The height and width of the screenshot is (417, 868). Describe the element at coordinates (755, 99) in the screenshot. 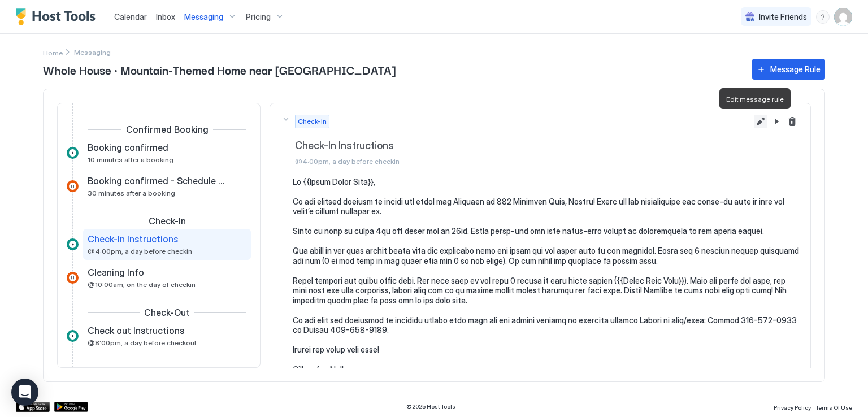

I see `span: Edit message rule` at that location.